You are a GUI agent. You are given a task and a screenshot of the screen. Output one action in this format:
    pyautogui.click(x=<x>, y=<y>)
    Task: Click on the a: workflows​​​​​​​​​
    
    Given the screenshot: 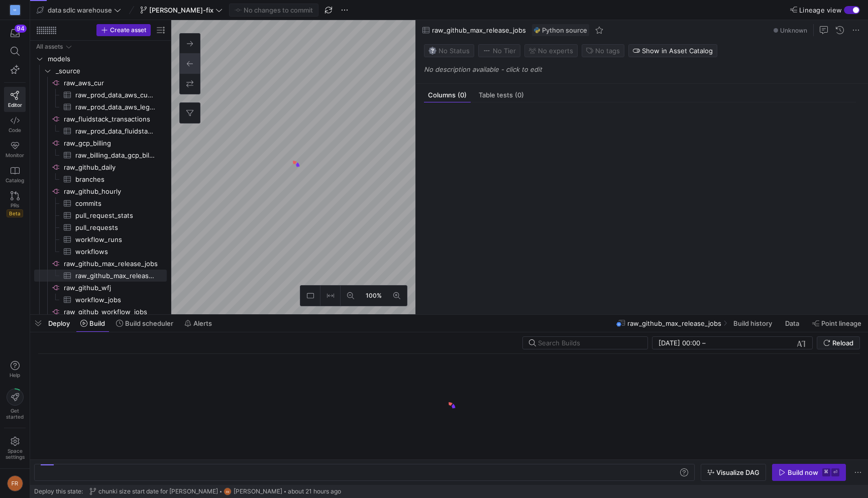 What is the action you would take?
    pyautogui.click(x=100, y=252)
    